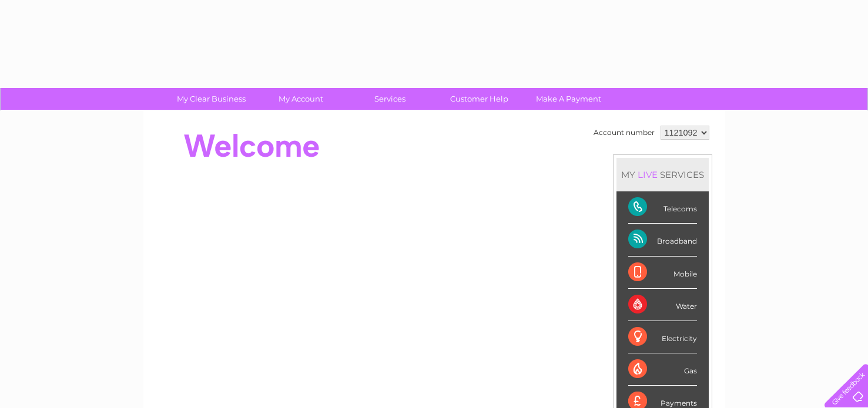 The width and height of the screenshot is (868, 408). Describe the element at coordinates (662, 369) in the screenshot. I see `div: Gas` at that location.